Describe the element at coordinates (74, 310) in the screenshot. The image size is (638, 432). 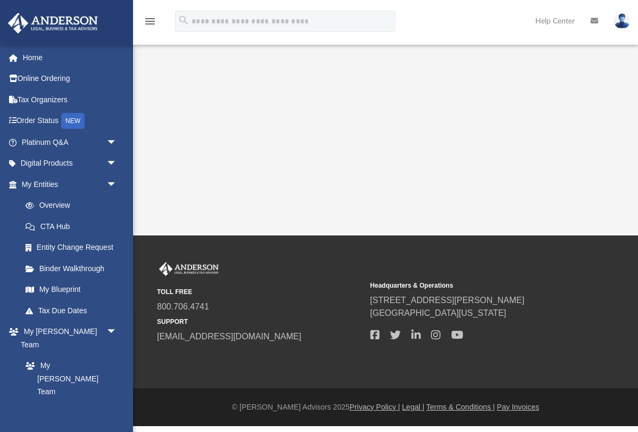
I see `a: Tax Due Dates` at that location.